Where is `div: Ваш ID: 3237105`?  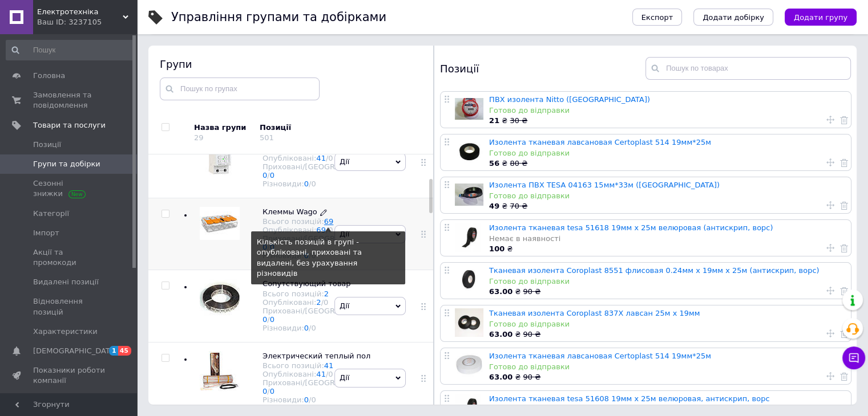 div: Ваш ID: 3237105 is located at coordinates (86, 23).